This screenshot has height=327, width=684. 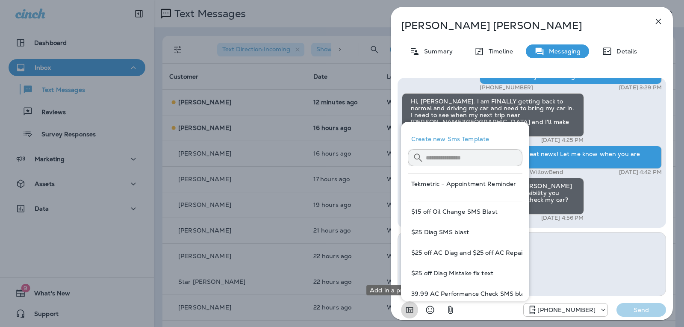 I want to click on p: Timeline, so click(x=498, y=51).